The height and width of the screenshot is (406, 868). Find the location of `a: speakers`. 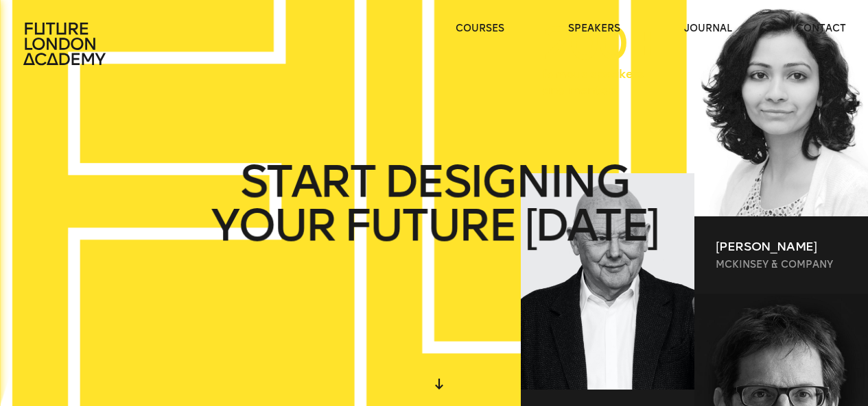

a: speakers is located at coordinates (594, 29).